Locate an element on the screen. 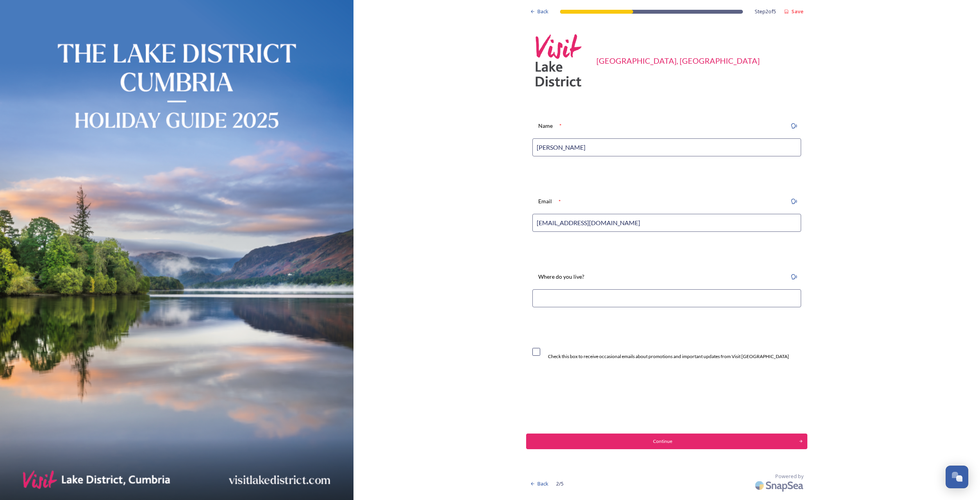 This screenshot has height=500, width=980. span: Powered by is located at coordinates (789, 476).